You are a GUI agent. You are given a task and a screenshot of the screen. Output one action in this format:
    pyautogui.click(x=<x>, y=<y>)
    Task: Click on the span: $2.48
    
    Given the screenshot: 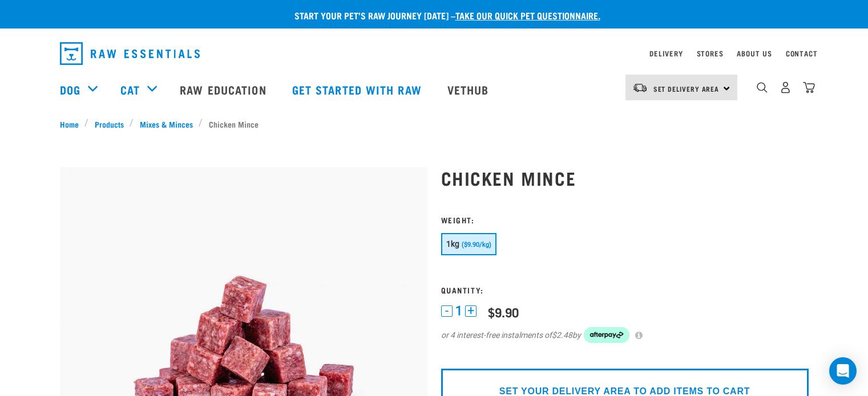 What is the action you would take?
    pyautogui.click(x=562, y=336)
    